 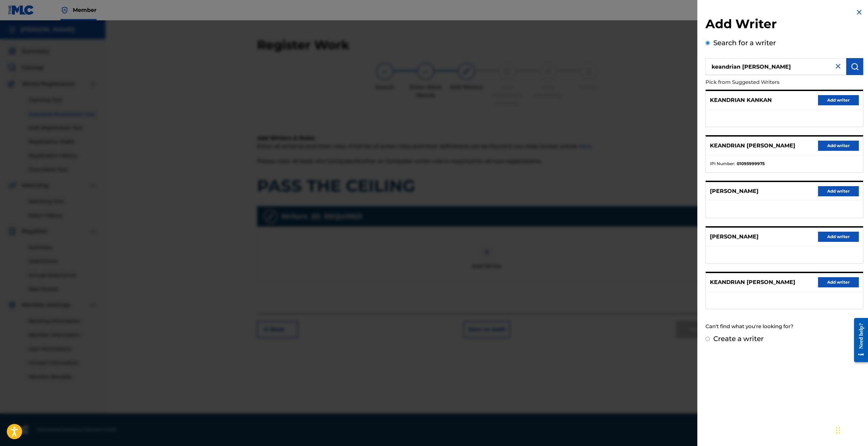 I want to click on strong: 01095999975, so click(x=751, y=164).